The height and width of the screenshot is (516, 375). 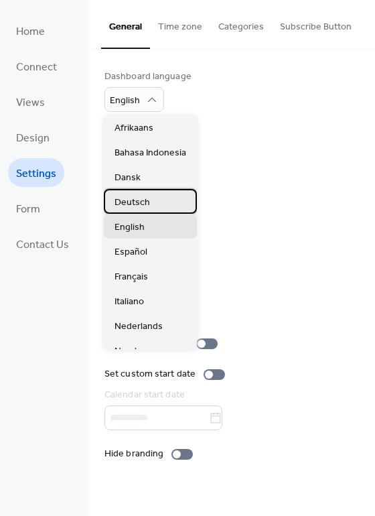 What do you see at coordinates (129, 301) in the screenshot?
I see `span: Italiano` at bounding box center [129, 301].